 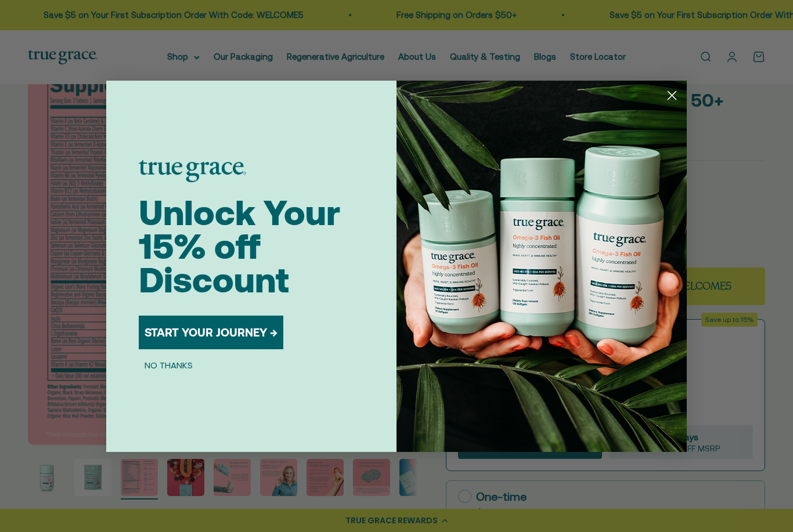 What do you see at coordinates (542, 267) in the screenshot?
I see `img: 098727d5-50f8-4f9b-9554-844bb8da1403.jpeg` at bounding box center [542, 267].